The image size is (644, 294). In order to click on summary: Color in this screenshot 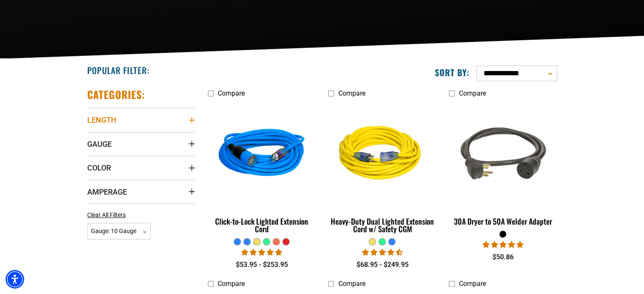, I will do `click(141, 167)`.